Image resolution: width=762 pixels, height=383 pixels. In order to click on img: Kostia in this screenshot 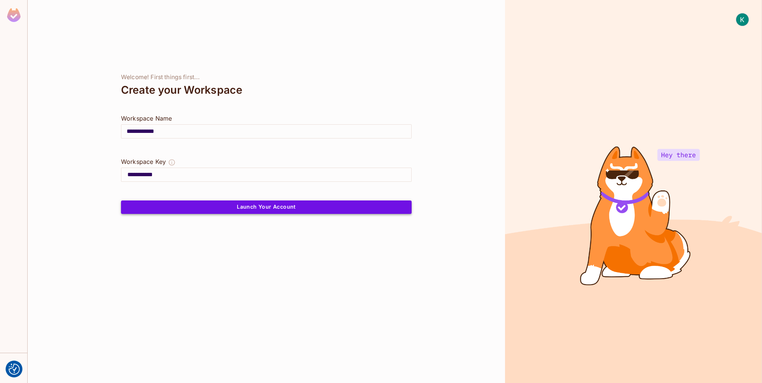, I will do `click(742, 19)`.